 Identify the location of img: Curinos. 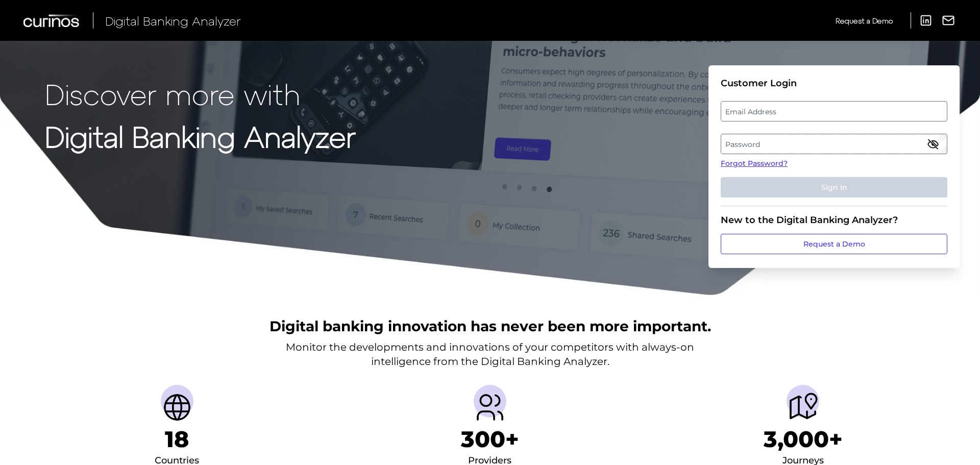
(52, 20).